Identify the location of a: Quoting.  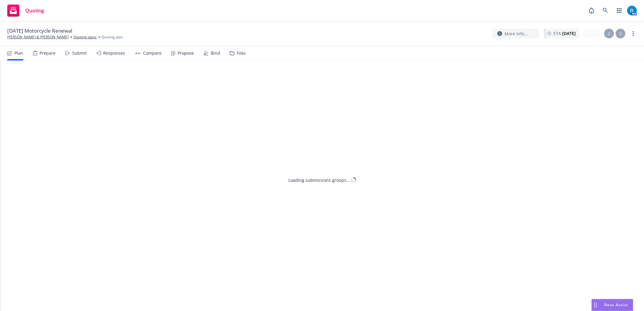
(26, 11).